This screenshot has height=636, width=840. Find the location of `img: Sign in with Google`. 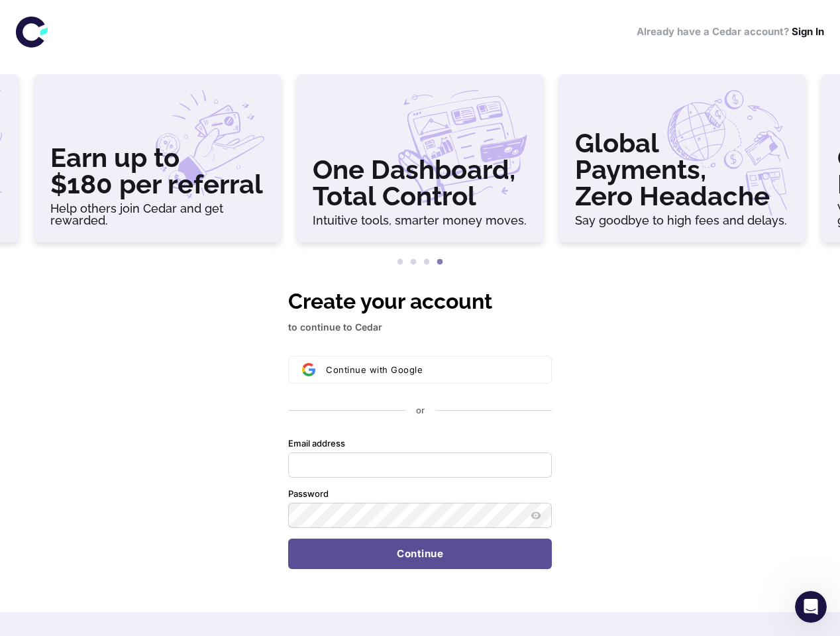

img: Sign in with Google is located at coordinates (308, 370).